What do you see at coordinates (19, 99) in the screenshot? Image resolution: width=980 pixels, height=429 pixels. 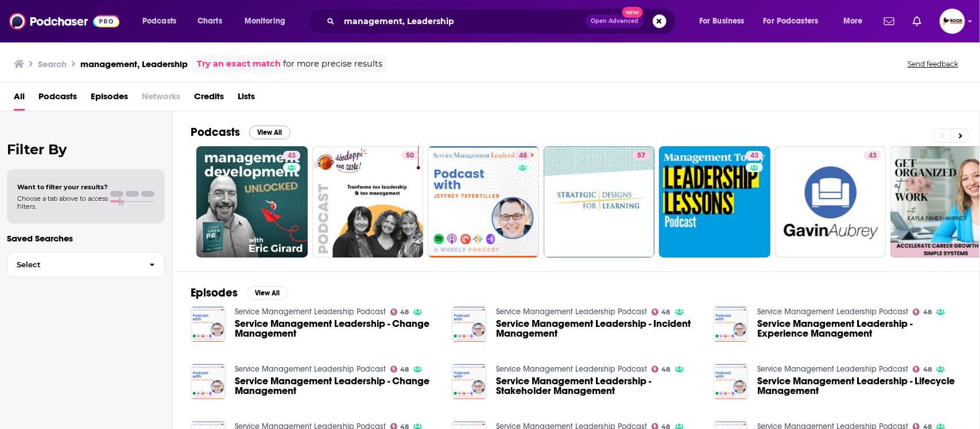 I see `a: All` at bounding box center [19, 99].